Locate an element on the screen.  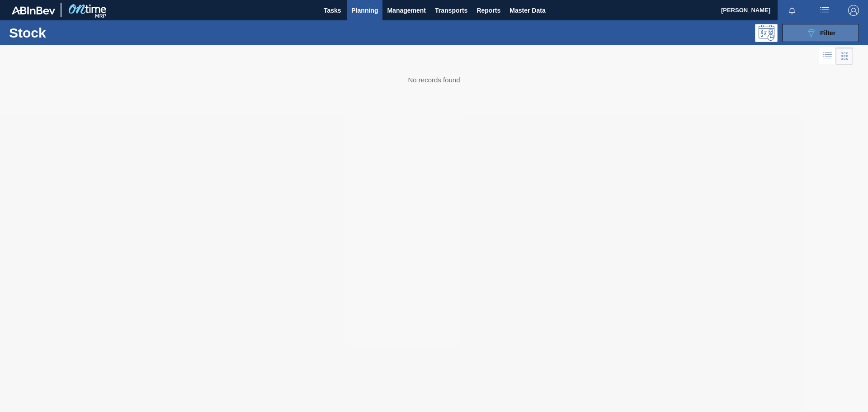
button: Filter is located at coordinates (821, 33).